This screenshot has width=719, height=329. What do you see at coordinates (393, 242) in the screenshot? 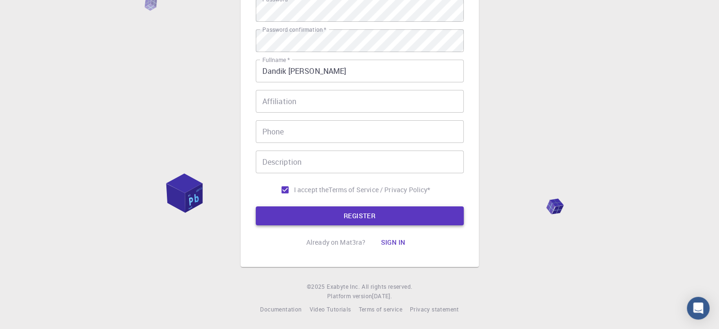
I see `button: Sign in` at bounding box center [393, 242].